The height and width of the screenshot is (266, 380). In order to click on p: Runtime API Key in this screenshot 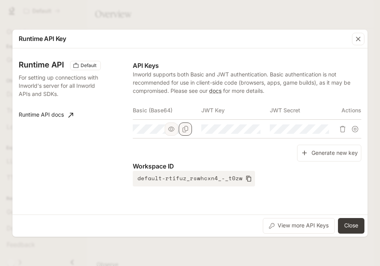, I will do `click(42, 39)`.